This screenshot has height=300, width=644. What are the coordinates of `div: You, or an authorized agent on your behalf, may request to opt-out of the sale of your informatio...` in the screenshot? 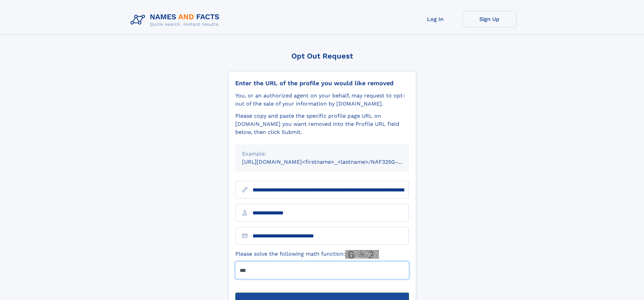 It's located at (322, 100).